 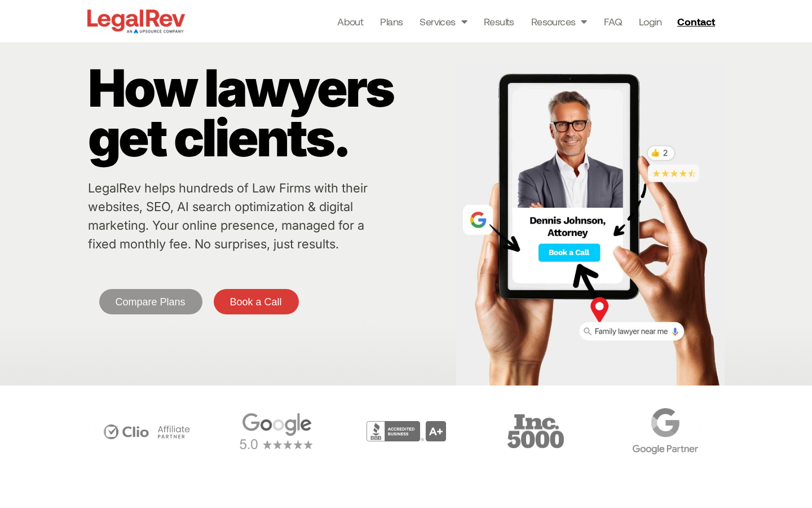 What do you see at coordinates (697, 21) in the screenshot?
I see `a: Contact` at bounding box center [697, 21].